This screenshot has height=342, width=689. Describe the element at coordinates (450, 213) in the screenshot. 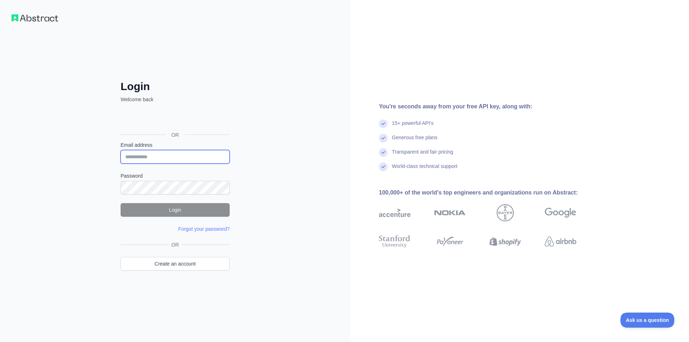

I see `img: nokia` at that location.